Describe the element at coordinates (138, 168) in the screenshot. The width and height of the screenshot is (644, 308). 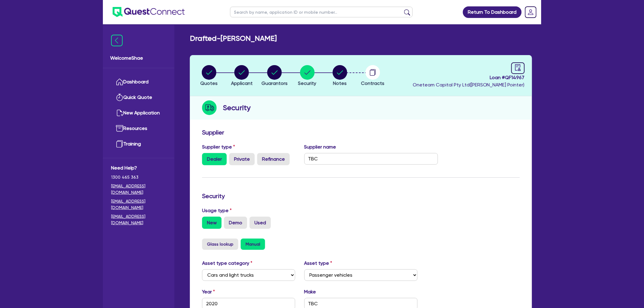
I see `span: Need Help?` at that location.